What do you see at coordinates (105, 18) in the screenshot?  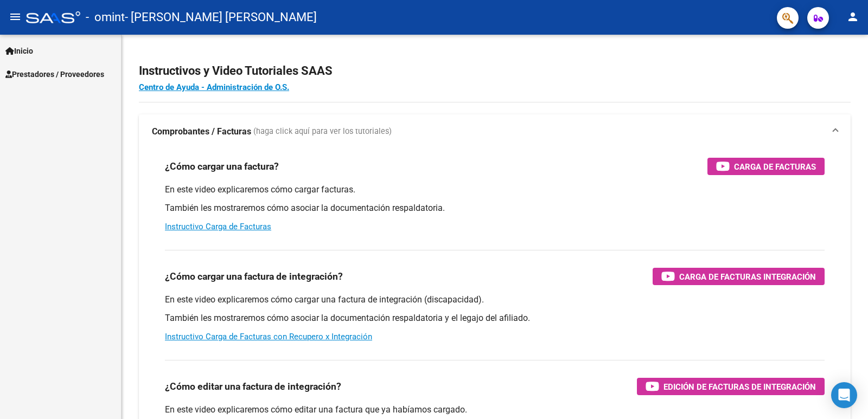 I see `span: - omint` at bounding box center [105, 18].